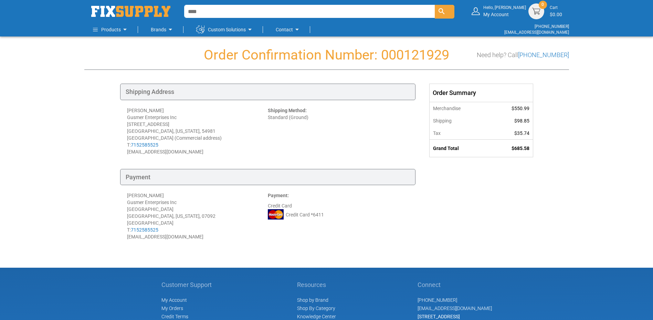 This screenshot has height=320, width=653. What do you see at coordinates (162, 30) in the screenshot?
I see `a: Brands` at bounding box center [162, 30].